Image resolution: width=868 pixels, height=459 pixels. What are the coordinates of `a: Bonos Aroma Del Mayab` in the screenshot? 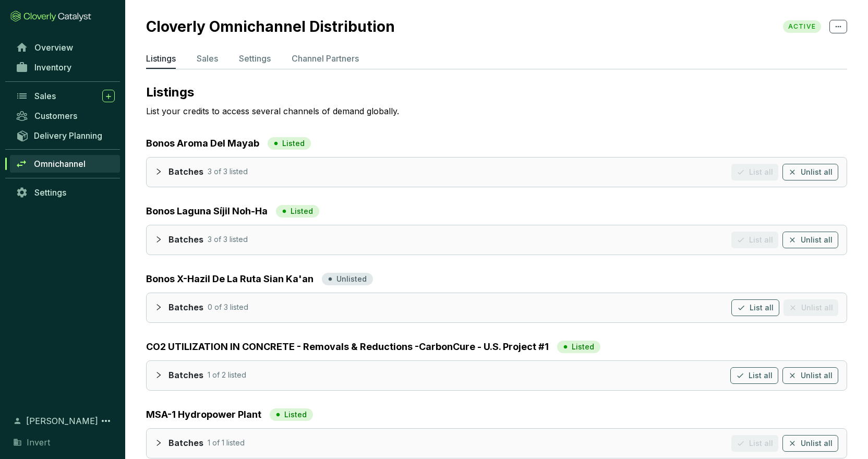 It's located at (202, 144).